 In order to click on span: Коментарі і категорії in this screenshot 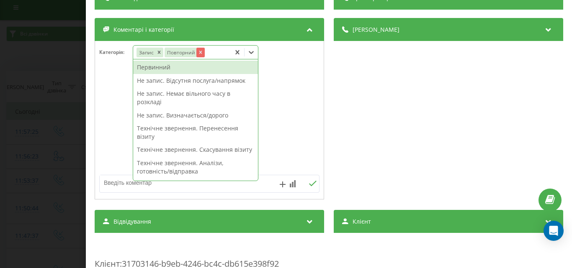, I will do `click(144, 30)`.